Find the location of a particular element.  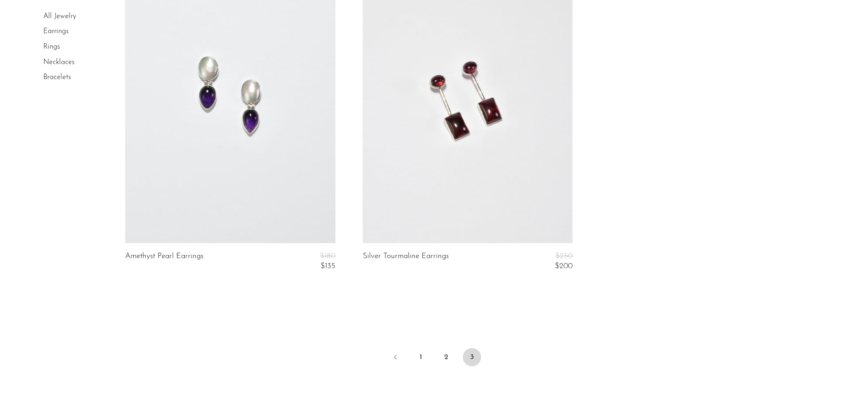

a: Earrings is located at coordinates (56, 32).